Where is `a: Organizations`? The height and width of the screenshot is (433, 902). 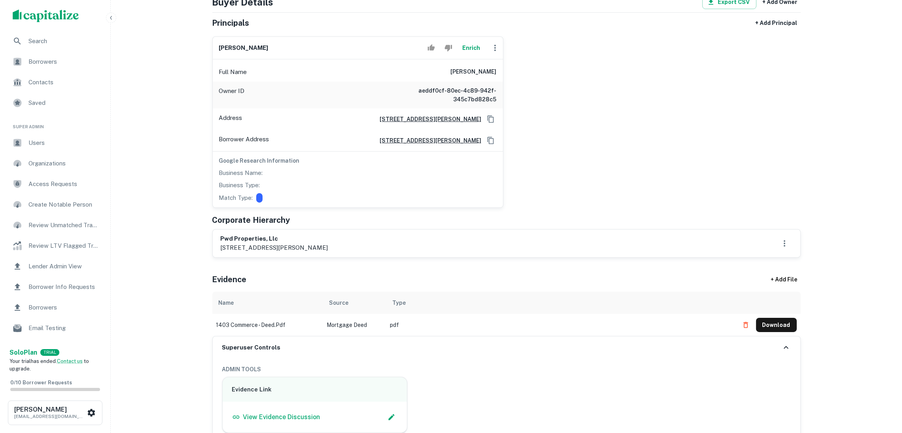 a: Organizations is located at coordinates (55, 163).